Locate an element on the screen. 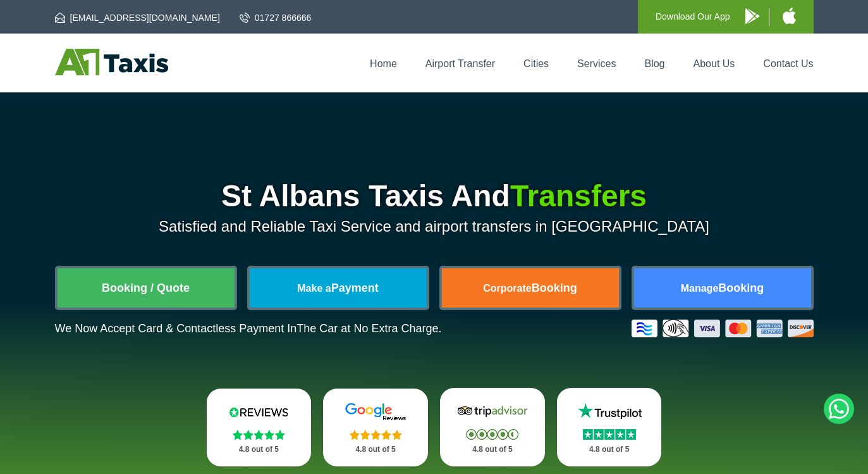 The image size is (868, 474). img: Google is located at coordinates (375, 412).